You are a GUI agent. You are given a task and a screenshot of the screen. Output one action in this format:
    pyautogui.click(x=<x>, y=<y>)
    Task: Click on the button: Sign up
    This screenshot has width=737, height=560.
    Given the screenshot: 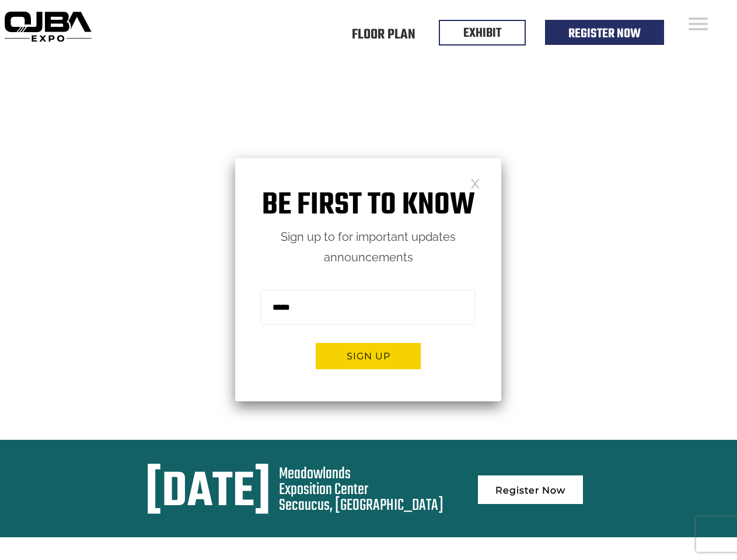 What is the action you would take?
    pyautogui.click(x=368, y=355)
    